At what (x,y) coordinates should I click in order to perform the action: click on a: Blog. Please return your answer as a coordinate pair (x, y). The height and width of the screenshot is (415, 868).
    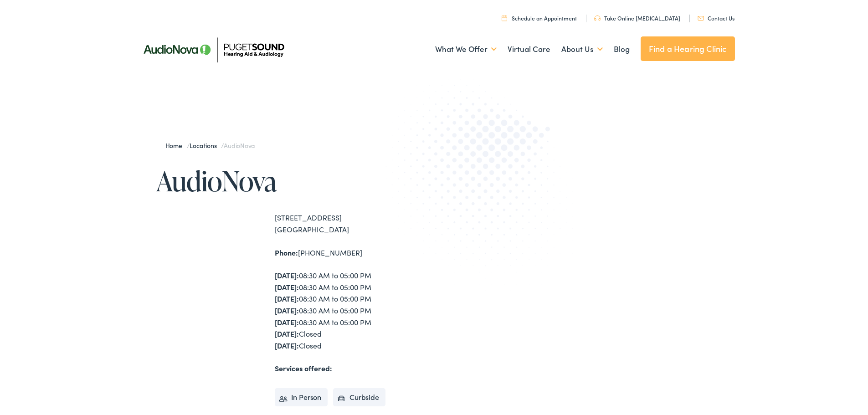
    Looking at the image, I should click on (622, 49).